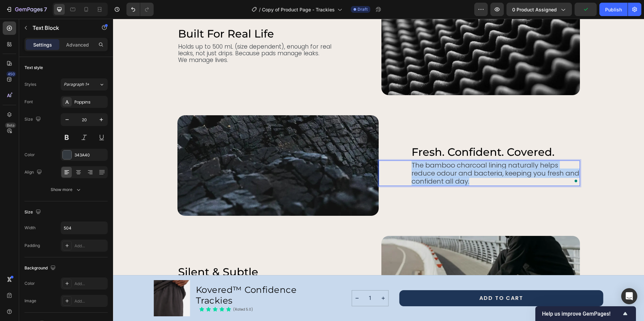 The image size is (644, 321). What do you see at coordinates (26, 13) in the screenshot?
I see `div: v 4.0.25` at bounding box center [26, 13].